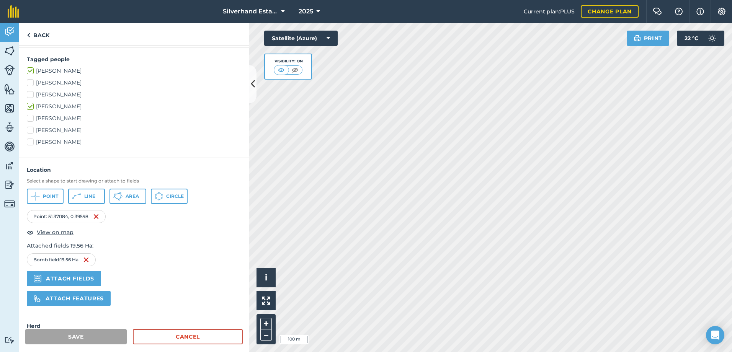 The height and width of the screenshot is (352, 732). What do you see at coordinates (69, 260) in the screenshot?
I see `span: : 19.56 Ha` at bounding box center [69, 260].